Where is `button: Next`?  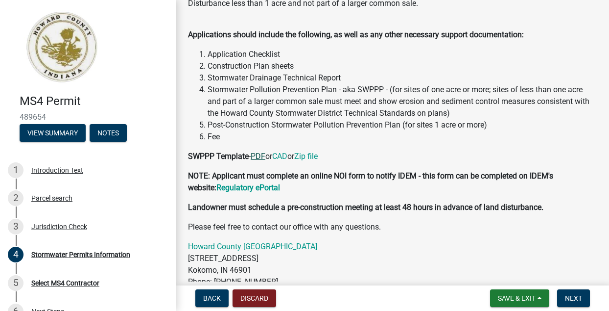 button: Next is located at coordinates (574, 298).